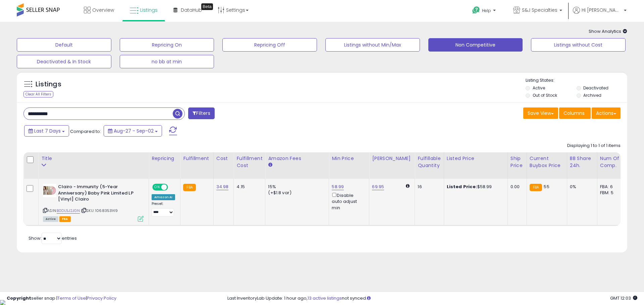 Image resolution: width=644 pixels, height=305 pixels. Describe the element at coordinates (539, 88) in the screenshot. I see `label: Active` at that location.